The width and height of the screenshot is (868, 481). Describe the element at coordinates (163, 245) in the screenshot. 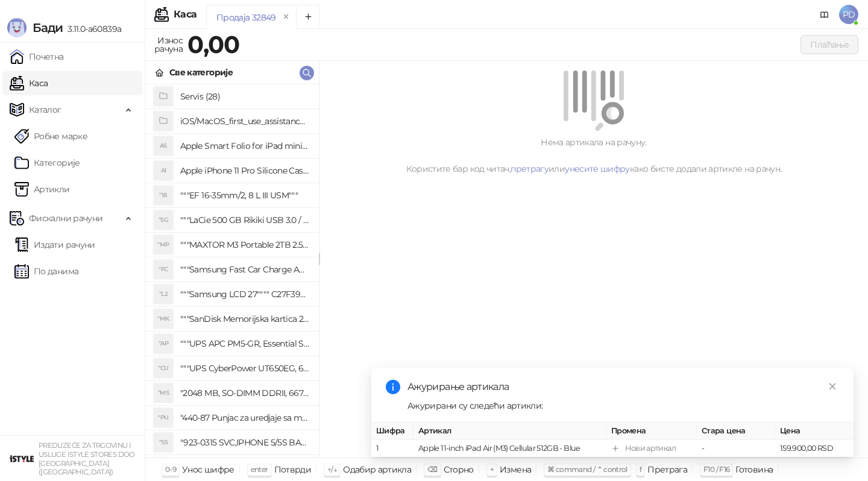

I see `div: "MP` at that location.